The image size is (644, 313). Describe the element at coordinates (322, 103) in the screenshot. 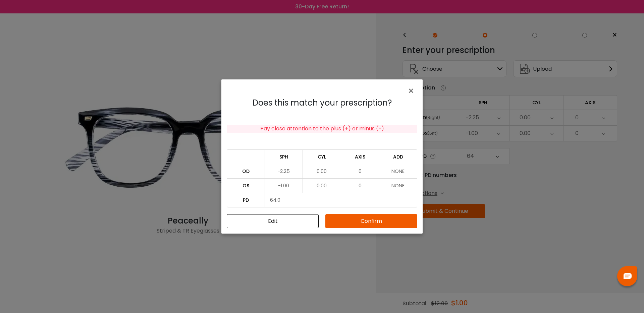

I see `h4: Does this match your prescription?` at that location.